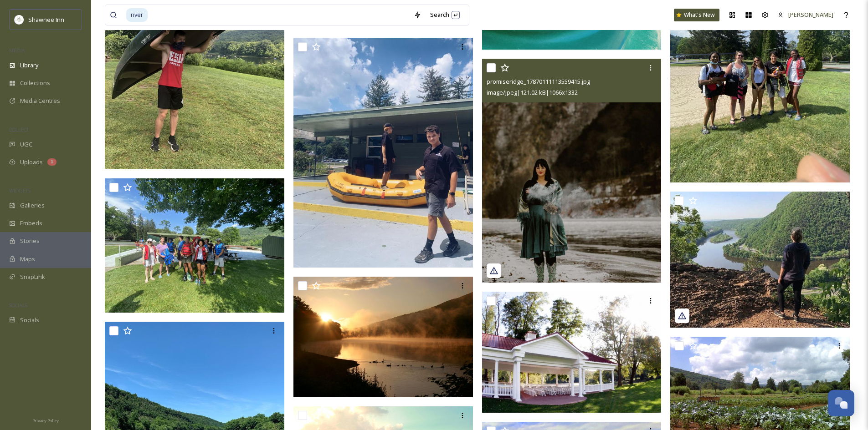  What do you see at coordinates (35, 83) in the screenshot?
I see `span: Collections` at bounding box center [35, 83].